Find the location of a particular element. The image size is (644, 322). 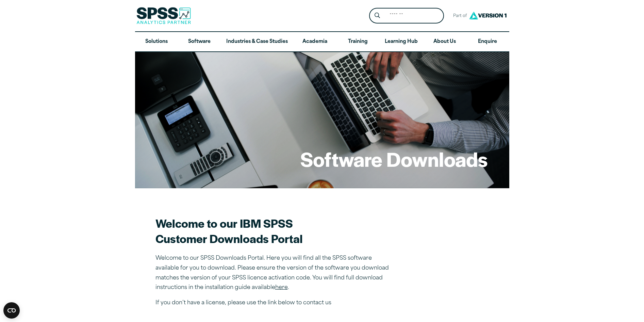

a: Learning Hub is located at coordinates (401, 42).